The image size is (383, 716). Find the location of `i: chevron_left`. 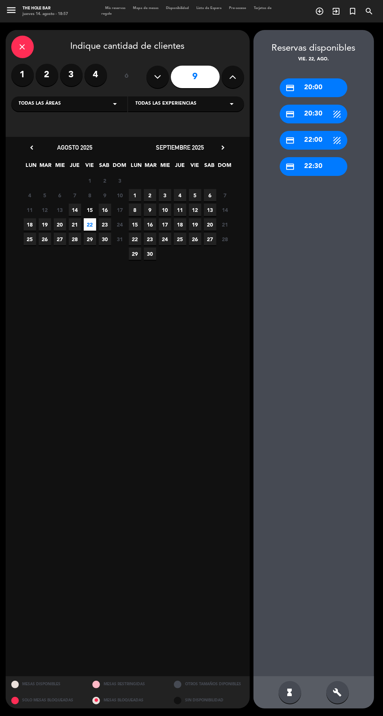

i: chevron_left is located at coordinates (32, 147).